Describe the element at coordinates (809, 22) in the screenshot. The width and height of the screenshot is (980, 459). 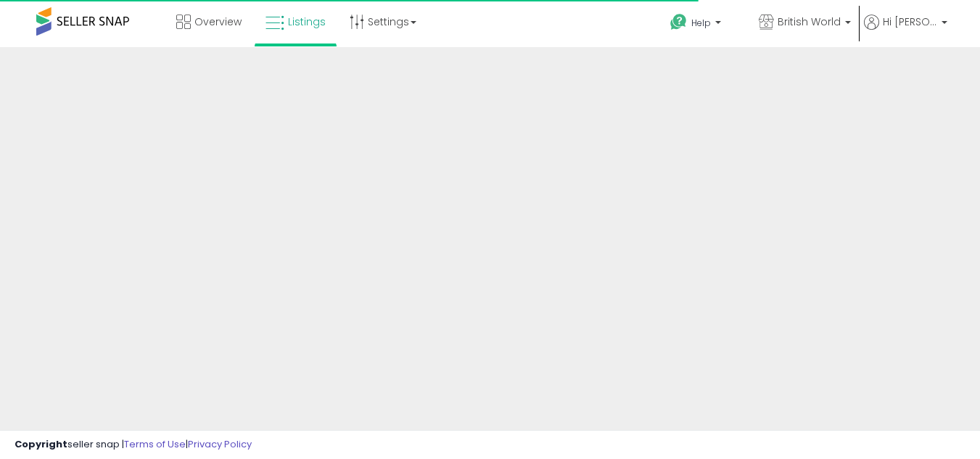
I see `span: British World` at that location.